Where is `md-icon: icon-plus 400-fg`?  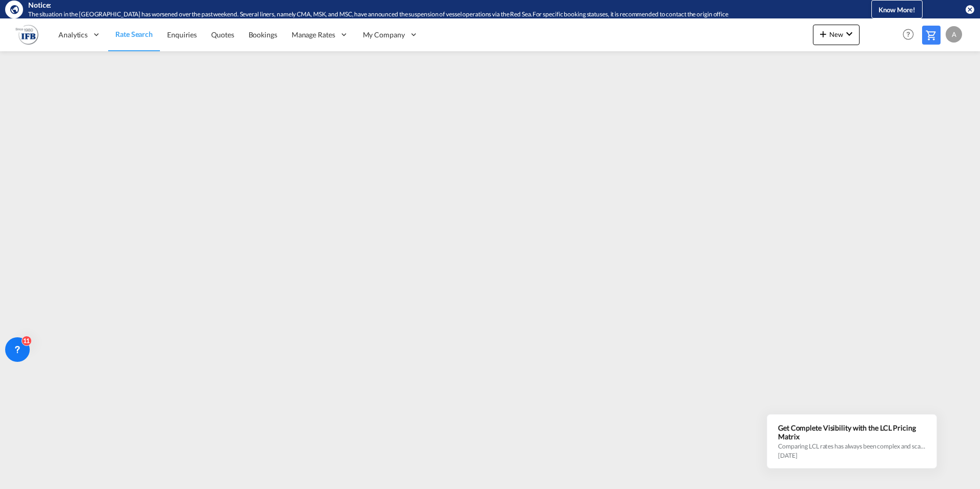
md-icon: icon-plus 400-fg is located at coordinates (824, 33).